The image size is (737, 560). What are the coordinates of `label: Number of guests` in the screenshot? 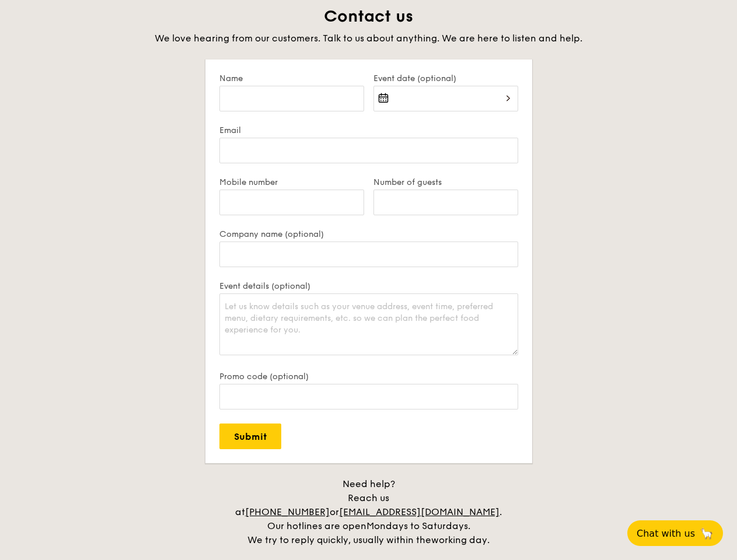 It's located at (446, 182).